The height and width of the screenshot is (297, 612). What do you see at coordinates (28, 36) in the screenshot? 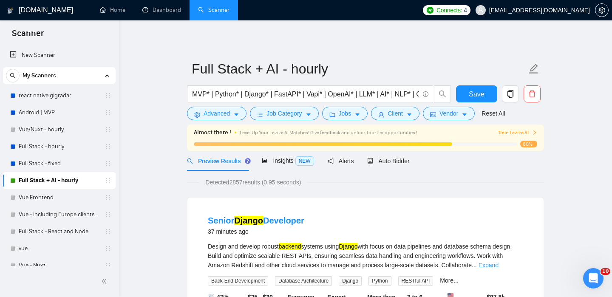
I see `span: Scanner` at bounding box center [28, 36].